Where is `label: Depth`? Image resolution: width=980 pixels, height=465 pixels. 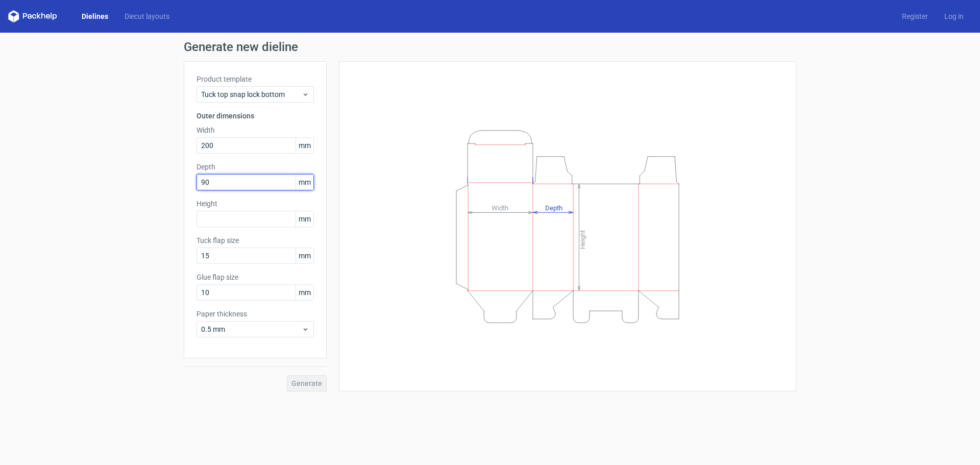 label: Depth is located at coordinates (255, 167).